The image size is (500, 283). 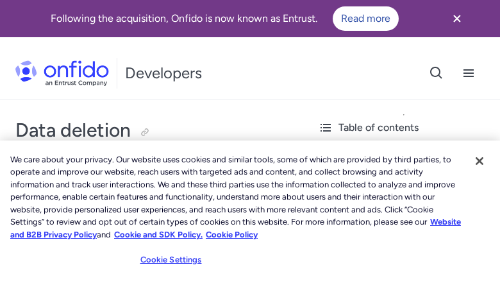 What do you see at coordinates (436, 73) in the screenshot?
I see `button: Open search button` at bounding box center [436, 73].